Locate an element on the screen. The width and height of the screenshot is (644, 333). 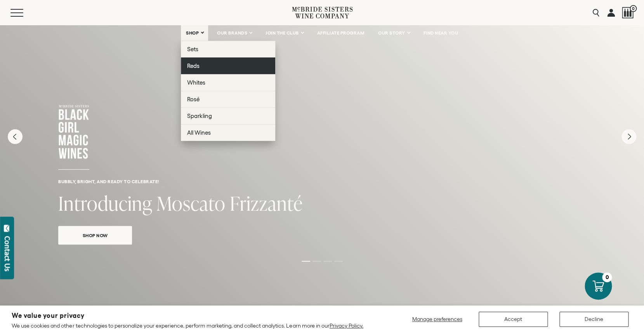
a: Shop Now is located at coordinates (95, 236).